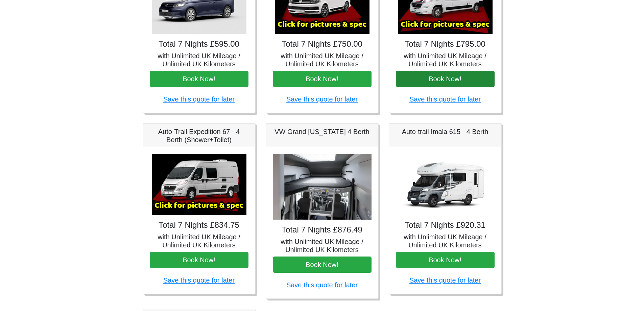  What do you see at coordinates (199, 44) in the screenshot?
I see `h4: Total 7 Nights £595.00` at bounding box center [199, 44].